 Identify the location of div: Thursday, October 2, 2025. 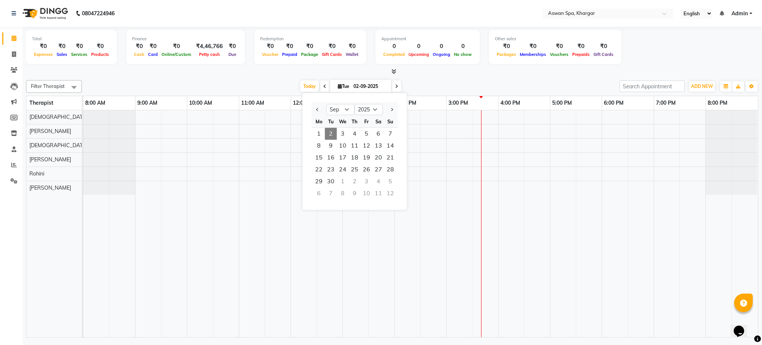
(355, 181).